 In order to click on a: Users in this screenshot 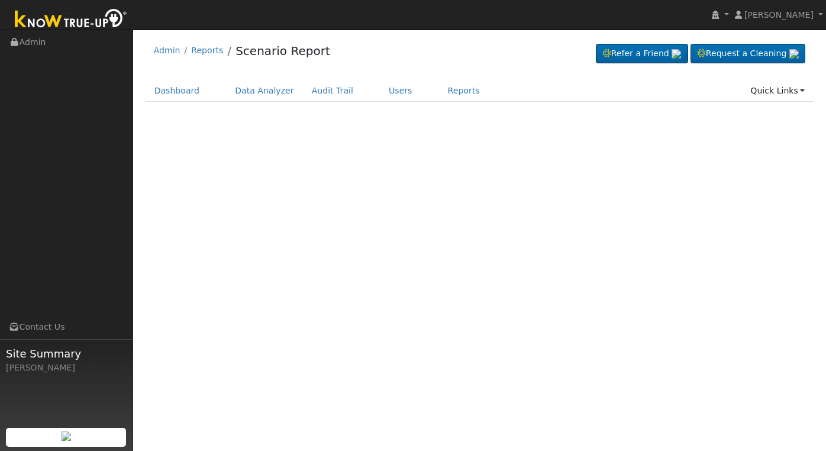, I will do `click(400, 90)`.